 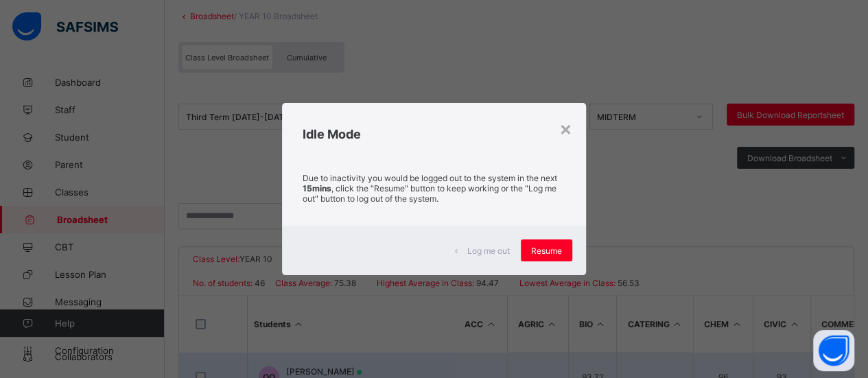 What do you see at coordinates (546, 250) in the screenshot?
I see `span: Resume` at bounding box center [546, 250].